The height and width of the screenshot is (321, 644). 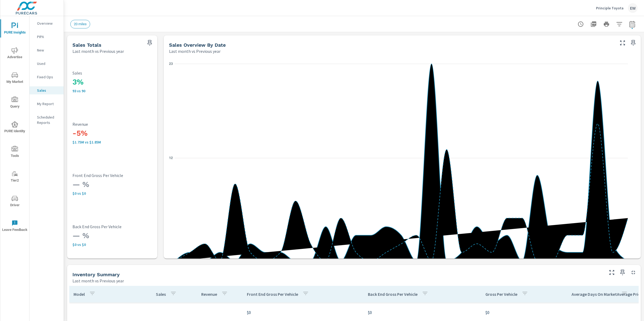 I want to click on span: PURE Insights, so click(x=15, y=29).